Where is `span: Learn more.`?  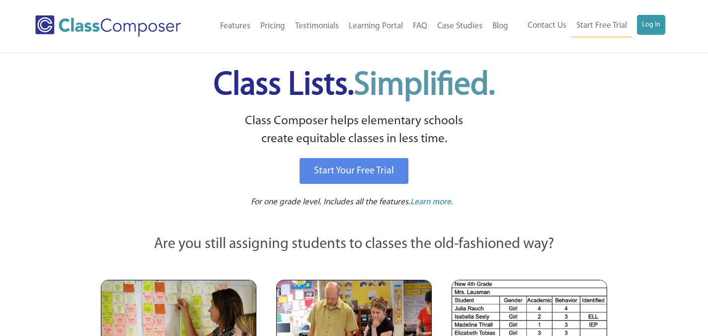
span: Learn more. is located at coordinates (432, 202).